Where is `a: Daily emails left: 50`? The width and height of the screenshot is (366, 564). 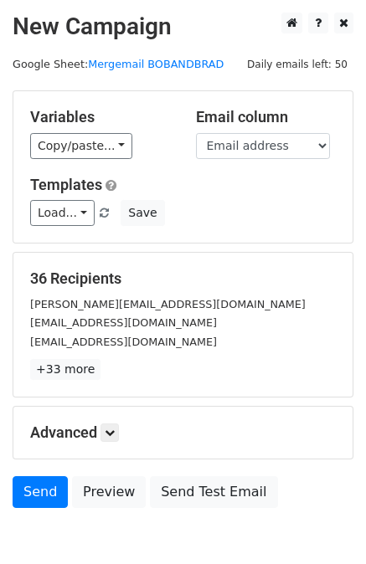
a: Daily emails left: 50 is located at coordinates (297, 64).